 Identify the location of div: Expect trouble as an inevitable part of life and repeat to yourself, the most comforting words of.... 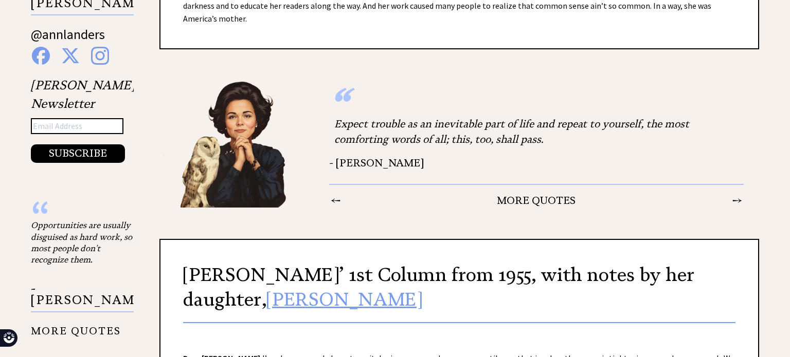
(536, 132).